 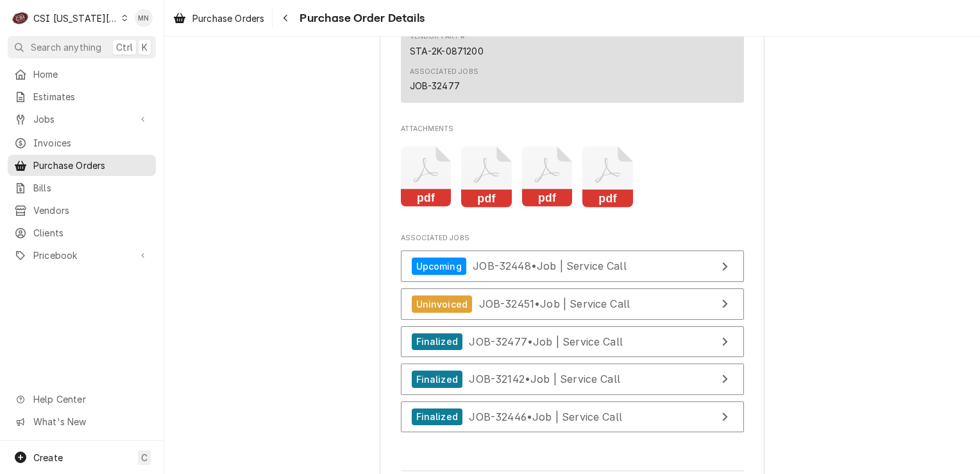 What do you see at coordinates (21, 18) in the screenshot?
I see `div: CSI Kansas City's Avatar` at bounding box center [21, 18].